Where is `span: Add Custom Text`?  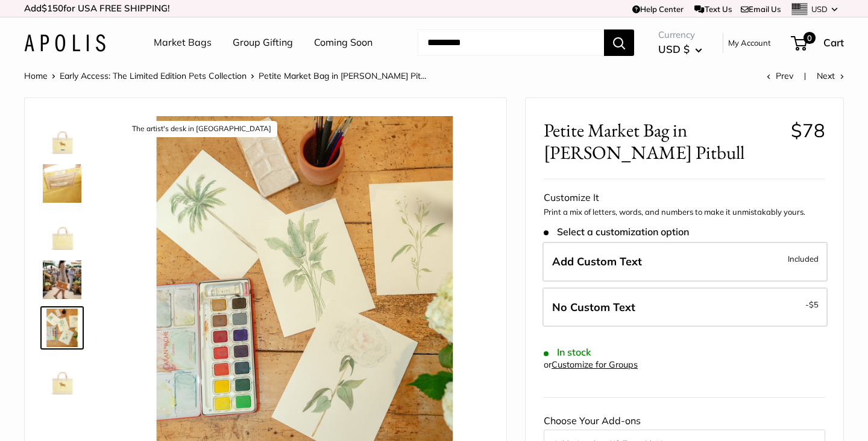
span: Add Custom Text is located at coordinates (596, 262).